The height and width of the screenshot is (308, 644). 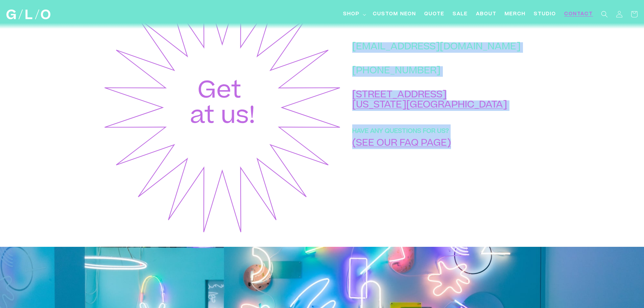 What do you see at coordinates (545, 14) in the screenshot?
I see `span: Studio` at bounding box center [545, 14].